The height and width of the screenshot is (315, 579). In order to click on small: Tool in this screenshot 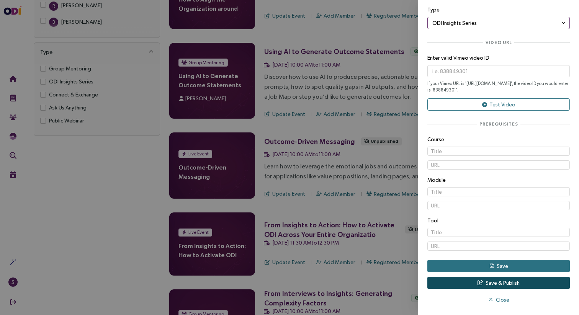, I will do `click(499, 222)`.